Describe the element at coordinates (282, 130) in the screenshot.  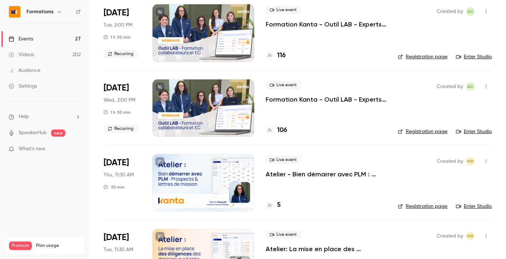
I see `h4: 106` at that location.